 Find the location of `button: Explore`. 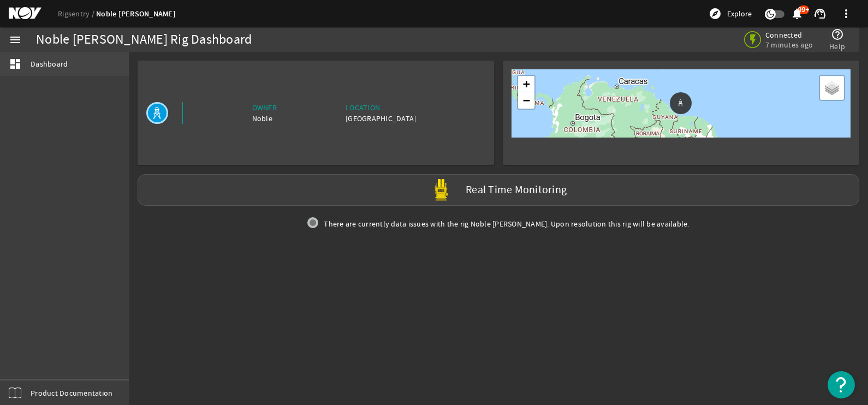

button: Explore is located at coordinates (730, 14).